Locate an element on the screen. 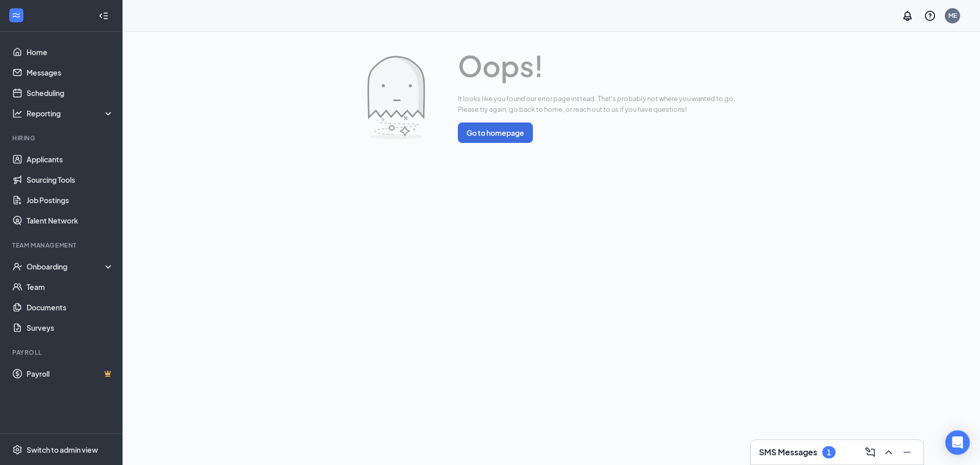  a: Scheduling is located at coordinates (70, 93).